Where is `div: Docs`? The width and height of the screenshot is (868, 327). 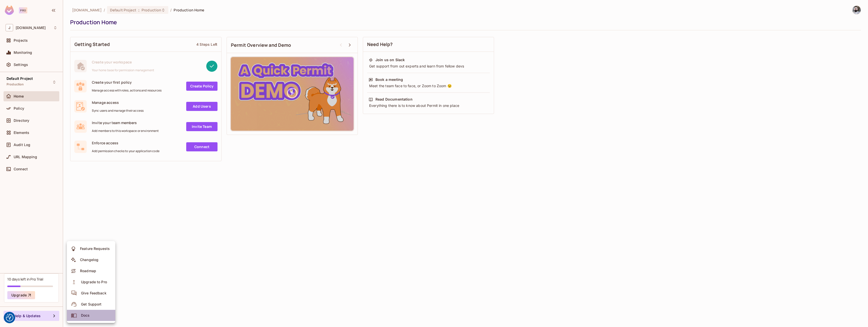
div: Docs is located at coordinates (85, 315).